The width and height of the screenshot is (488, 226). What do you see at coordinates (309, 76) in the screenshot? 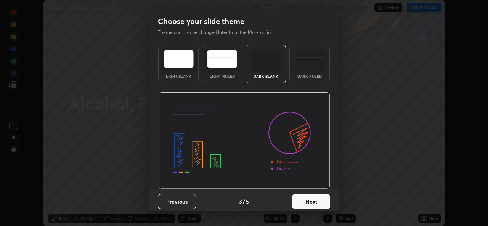
I see `div: Dark Ruled` at bounding box center [309, 76].